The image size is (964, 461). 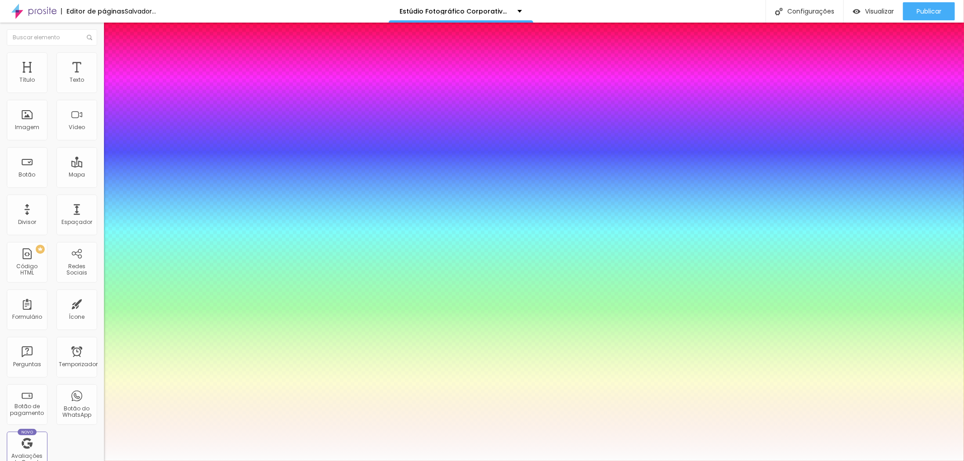 I want to click on font: Temporizador, so click(x=78, y=364).